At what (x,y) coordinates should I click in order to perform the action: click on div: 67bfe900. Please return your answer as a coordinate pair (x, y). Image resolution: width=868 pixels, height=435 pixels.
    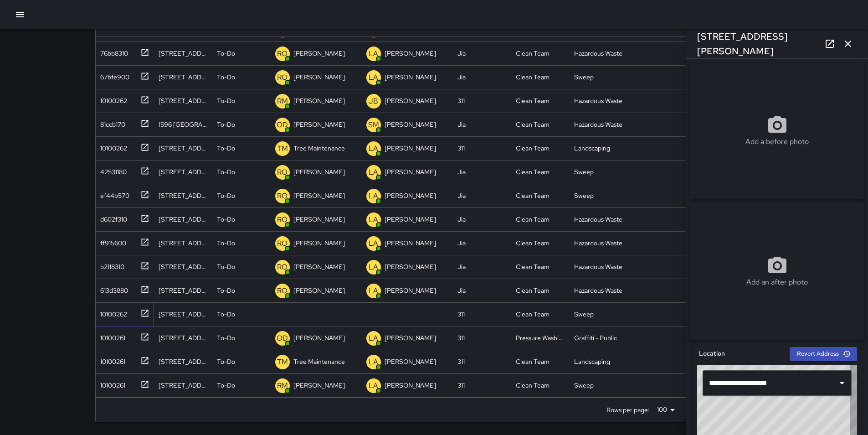
    Looking at the image, I should click on (113, 76).